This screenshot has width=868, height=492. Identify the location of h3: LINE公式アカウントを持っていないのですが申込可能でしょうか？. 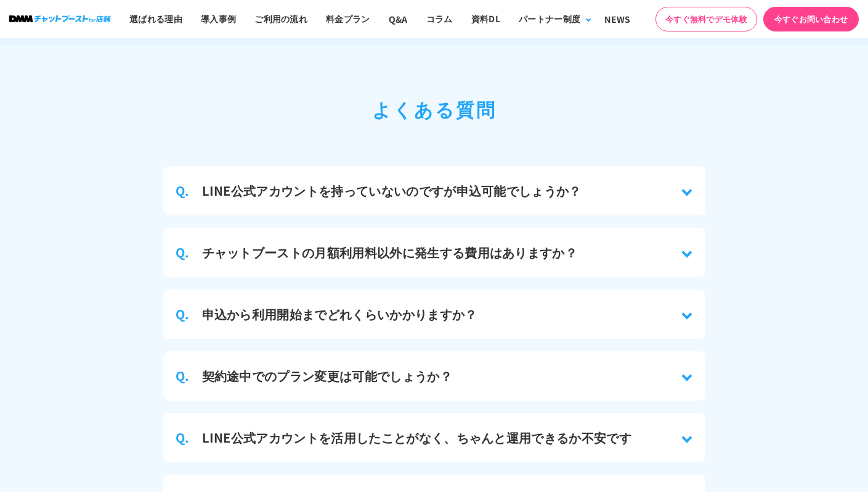
(392, 190).